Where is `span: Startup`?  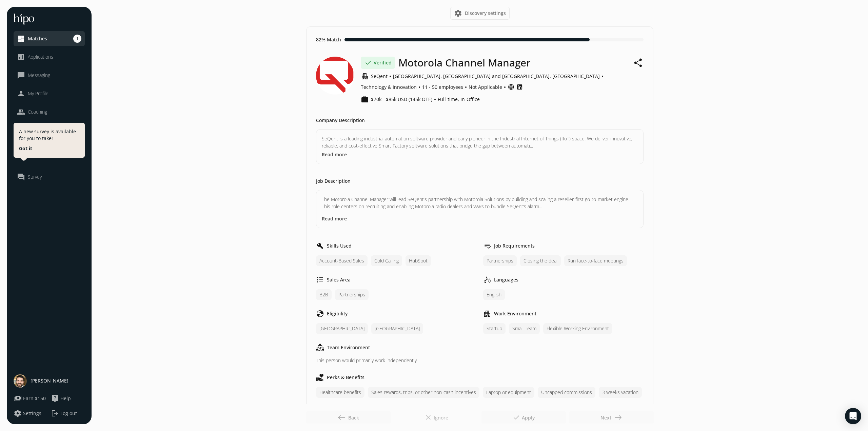 span: Startup is located at coordinates (494, 329).